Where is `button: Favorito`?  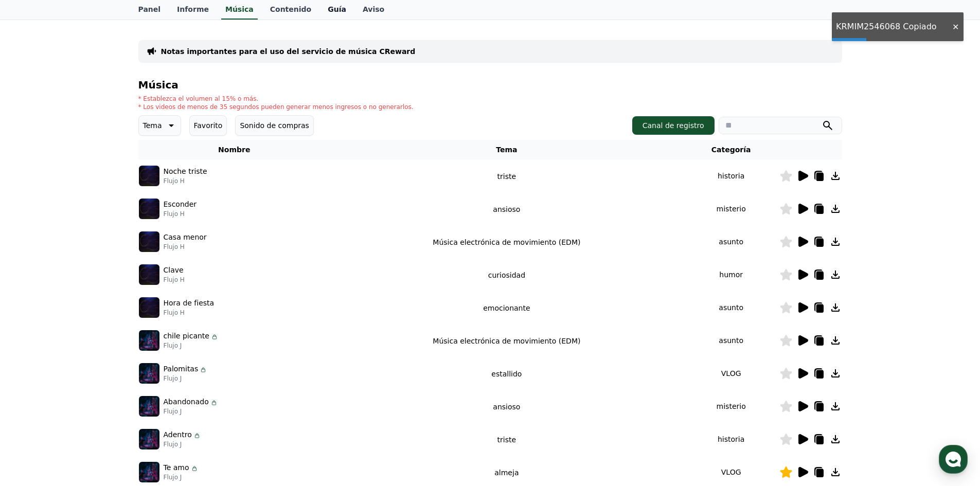 button: Favorito is located at coordinates (209, 125).